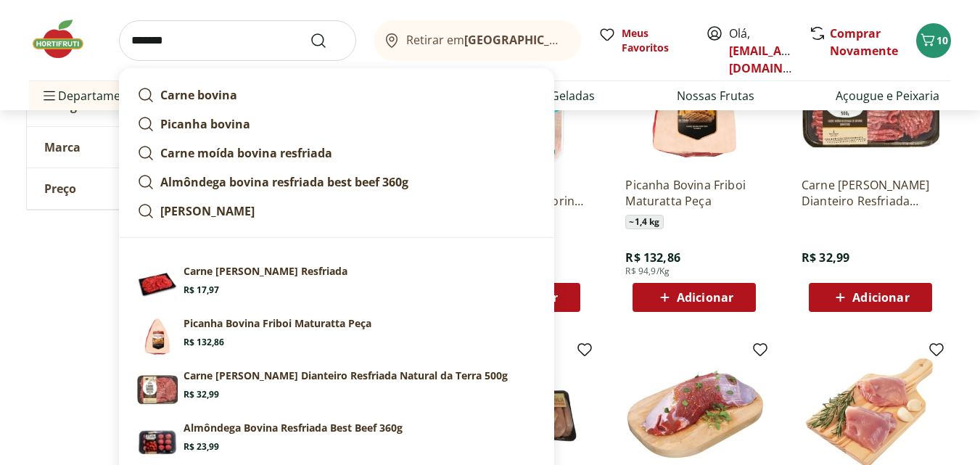 This screenshot has width=980, height=465. I want to click on button: Menu, so click(50, 96).